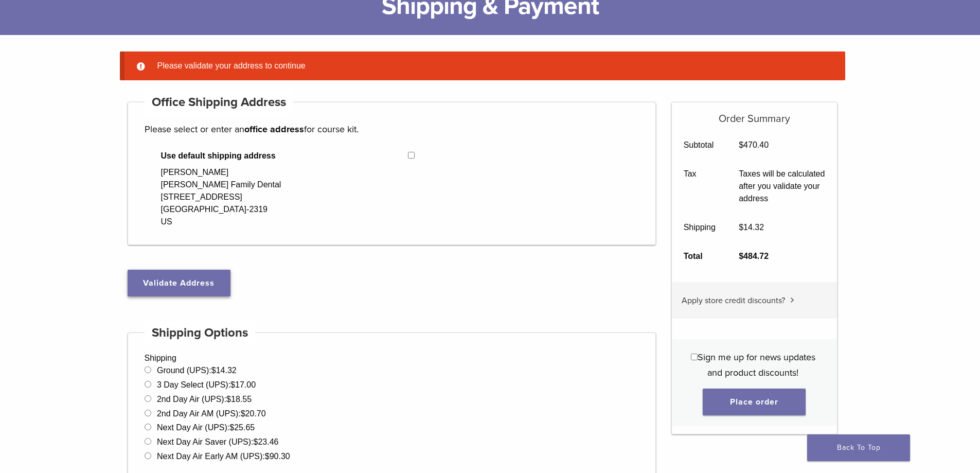  I want to click on th: Shipping, so click(700, 227).